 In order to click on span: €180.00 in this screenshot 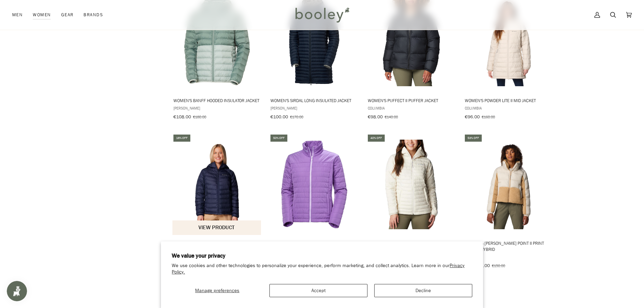, I will do `click(200, 117)`.